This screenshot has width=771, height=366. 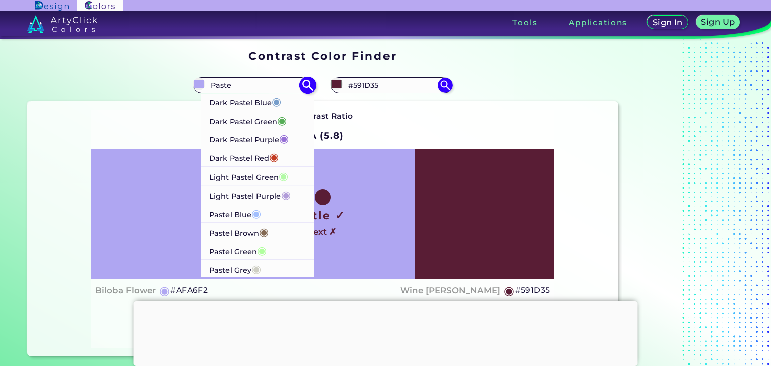 I want to click on h3: Tools, so click(x=524, y=22).